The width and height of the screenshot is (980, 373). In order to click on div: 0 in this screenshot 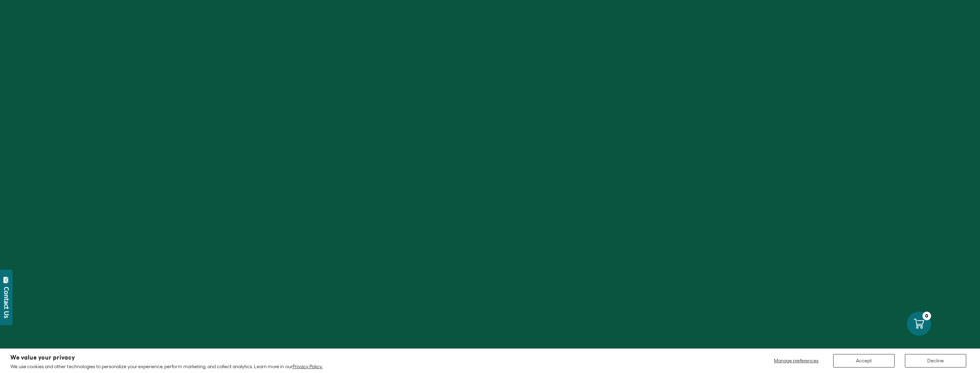, I will do `click(927, 315)`.